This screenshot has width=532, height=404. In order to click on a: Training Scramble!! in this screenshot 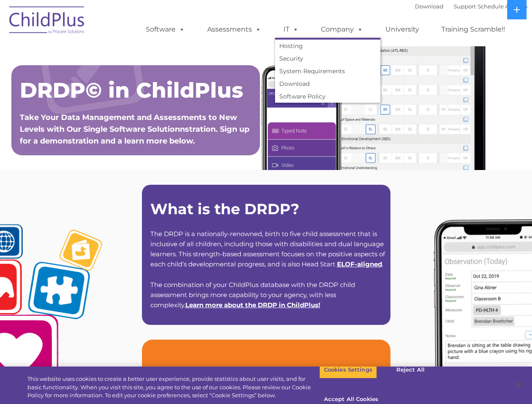, I will do `click(474, 30)`.